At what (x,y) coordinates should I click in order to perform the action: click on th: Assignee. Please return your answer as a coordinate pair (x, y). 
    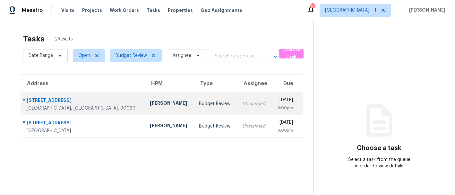
    Looking at the image, I should click on (255, 84).